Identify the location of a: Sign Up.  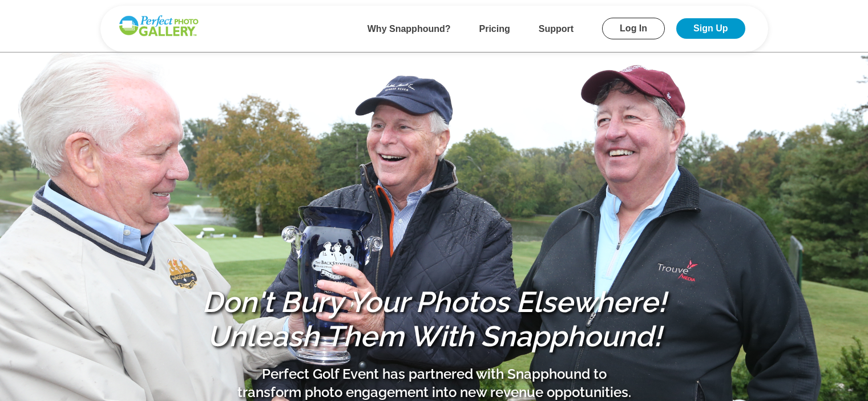
(711, 29).